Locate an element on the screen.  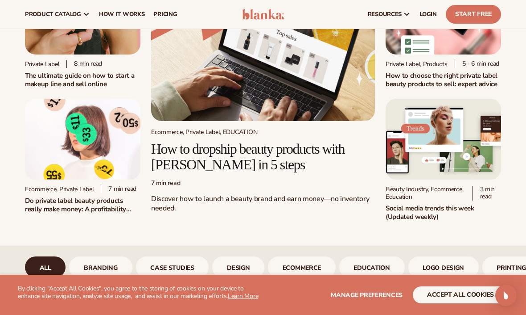
span: LOGIN is located at coordinates (428, 14).